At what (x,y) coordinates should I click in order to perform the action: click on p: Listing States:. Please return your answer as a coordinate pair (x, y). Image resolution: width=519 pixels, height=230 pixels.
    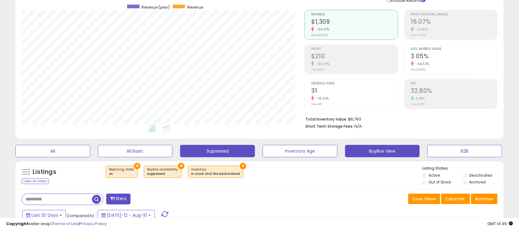
    Looking at the image, I should click on (463, 168).